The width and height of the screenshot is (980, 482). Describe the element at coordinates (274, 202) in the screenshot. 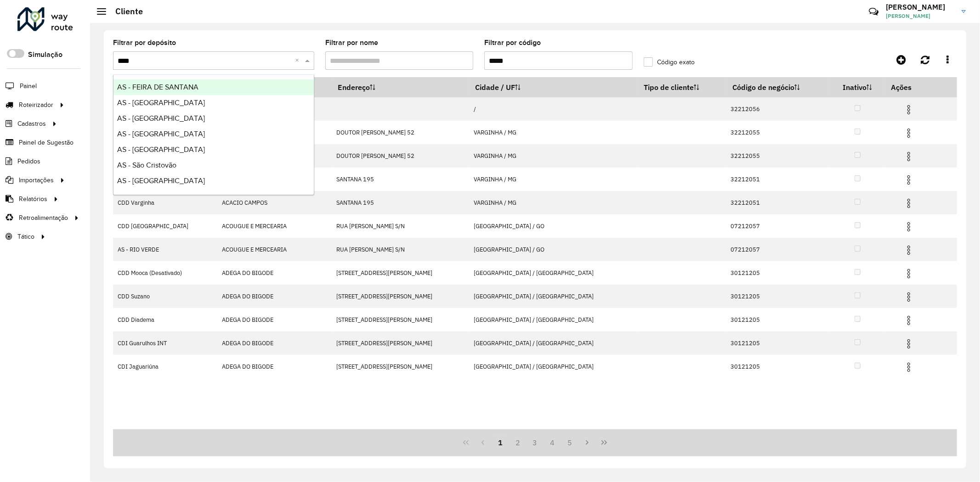

I see `td: ACACIO CAMPOS` at that location.